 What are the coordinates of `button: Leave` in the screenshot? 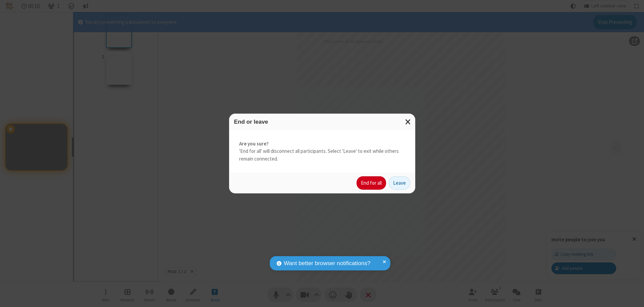 It's located at (400, 183).